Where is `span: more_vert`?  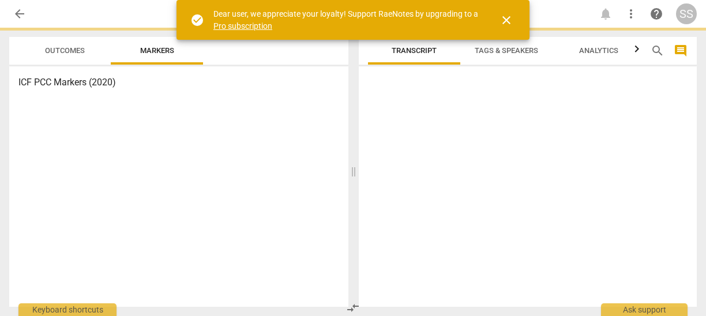 span: more_vert is located at coordinates (631, 14).